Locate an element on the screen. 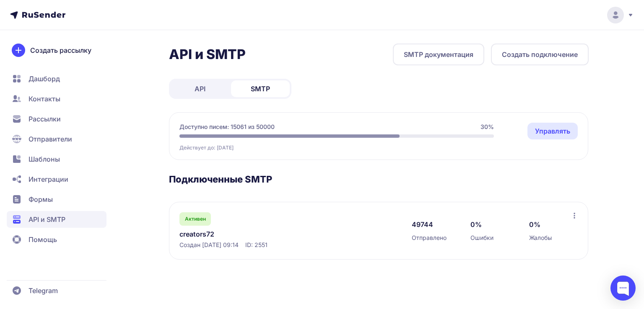 This screenshot has height=309, width=644. span: 30% is located at coordinates (487, 127).